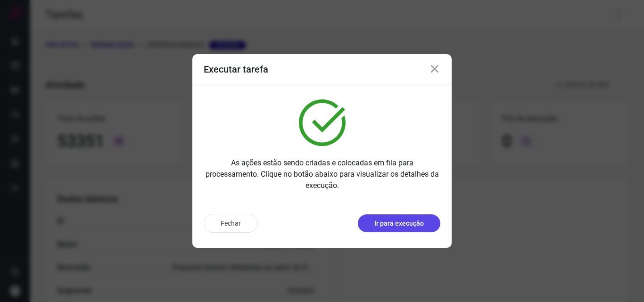  I want to click on button: Fechar, so click(231, 224).